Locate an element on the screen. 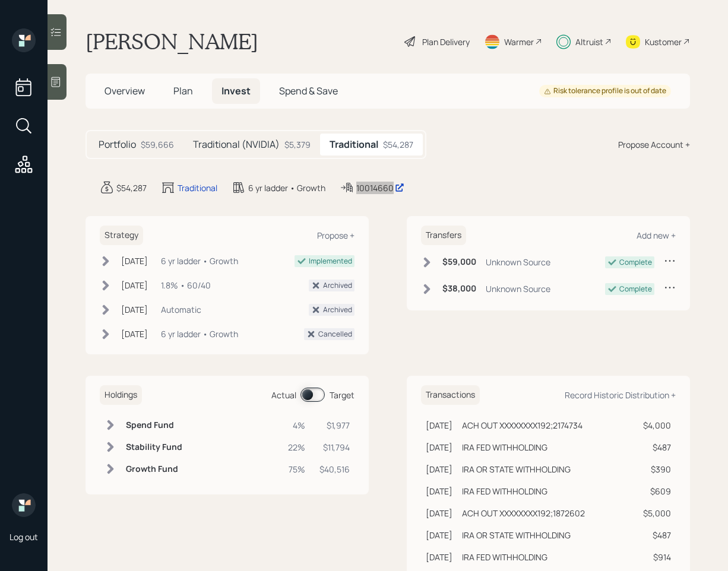 The height and width of the screenshot is (571, 728). div: Record Historic Distribution + is located at coordinates (620, 395).